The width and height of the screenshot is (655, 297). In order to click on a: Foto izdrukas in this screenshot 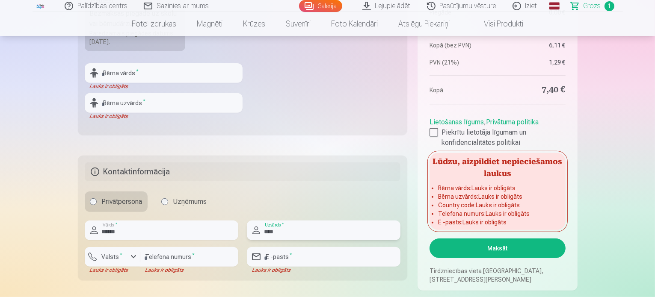, I will do `click(154, 24)`.